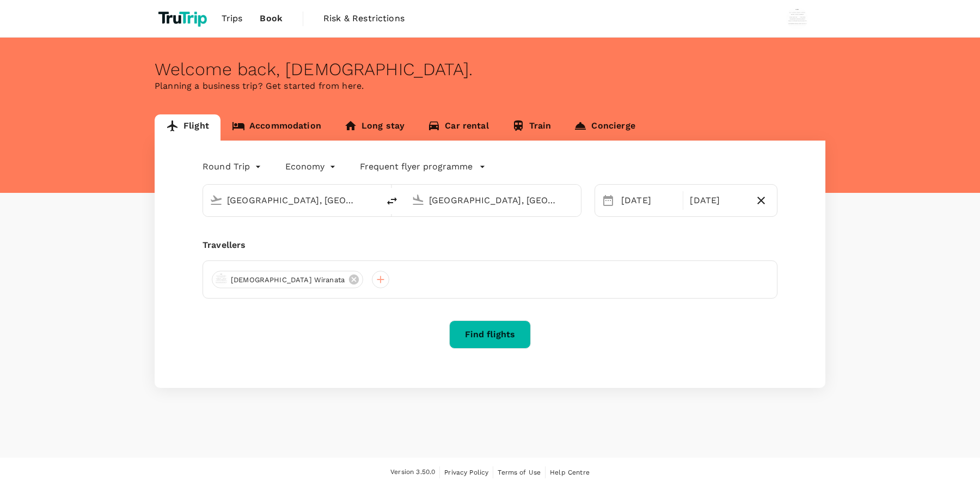 The width and height of the screenshot is (980, 486). What do you see at coordinates (490, 86) in the screenshot?
I see `p: Planning a business trip? Get started from here.` at bounding box center [490, 86].